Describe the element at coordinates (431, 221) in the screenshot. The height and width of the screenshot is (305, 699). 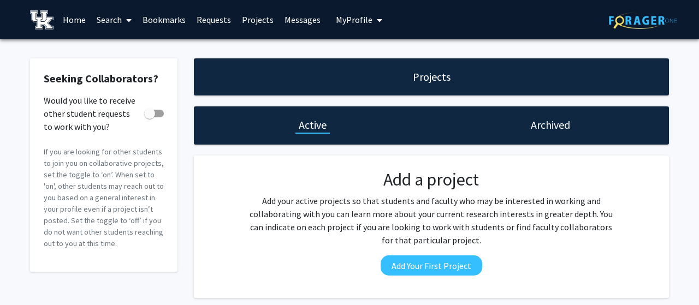
I see `p: Add your active projects so that students and faculty who may be interested in working and collab...` at that location.